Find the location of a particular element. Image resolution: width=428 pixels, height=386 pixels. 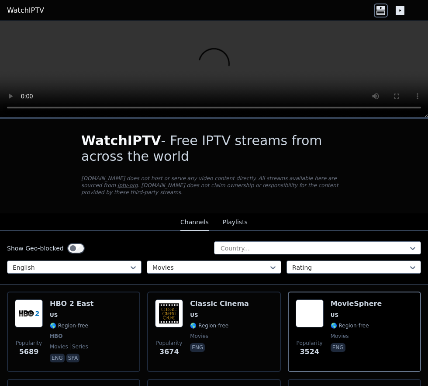

span: HBO is located at coordinates (56, 336).